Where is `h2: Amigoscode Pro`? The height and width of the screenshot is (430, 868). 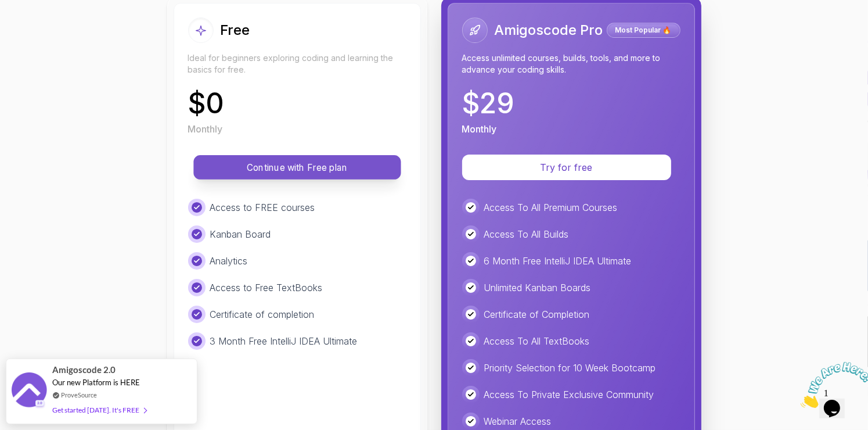 h2: Amigoscode Pro is located at coordinates (548, 30).